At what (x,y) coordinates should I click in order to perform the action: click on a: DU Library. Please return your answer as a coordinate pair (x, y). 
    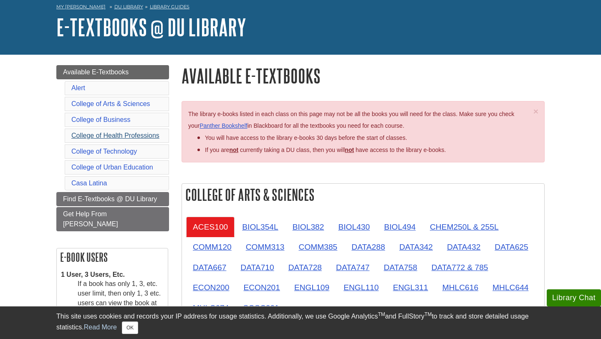
    Looking at the image, I should click on (129, 7).